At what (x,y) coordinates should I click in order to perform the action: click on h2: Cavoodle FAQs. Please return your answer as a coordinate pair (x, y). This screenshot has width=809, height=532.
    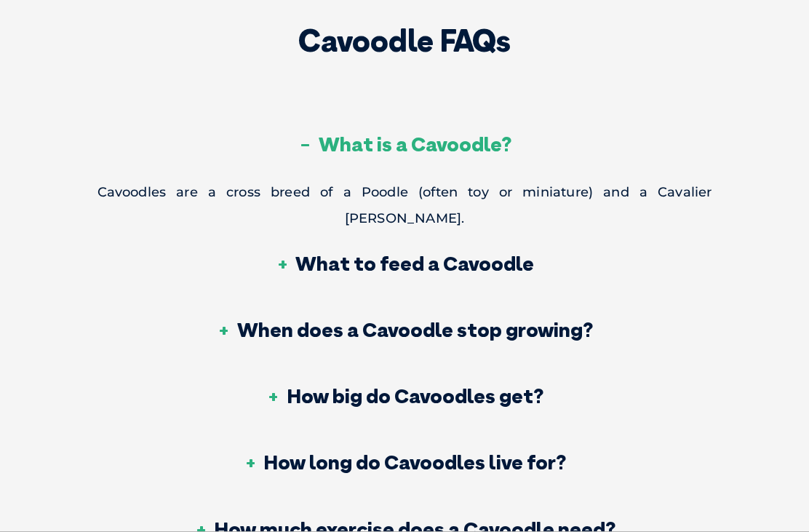
    Looking at the image, I should click on (404, 40).